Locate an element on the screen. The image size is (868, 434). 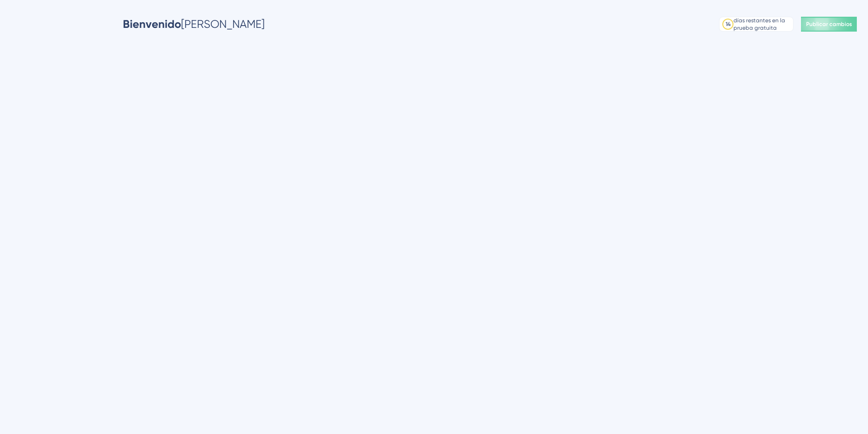
span: Bienvenido is located at coordinates (151, 24).